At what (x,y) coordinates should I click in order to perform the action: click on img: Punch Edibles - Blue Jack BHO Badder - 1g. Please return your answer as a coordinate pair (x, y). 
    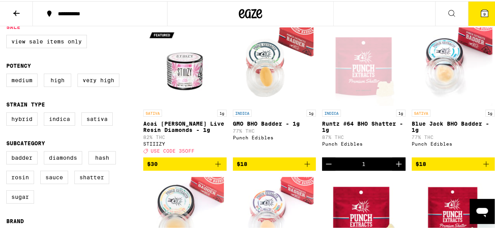
    Looking at the image, I should click on (454, 65).